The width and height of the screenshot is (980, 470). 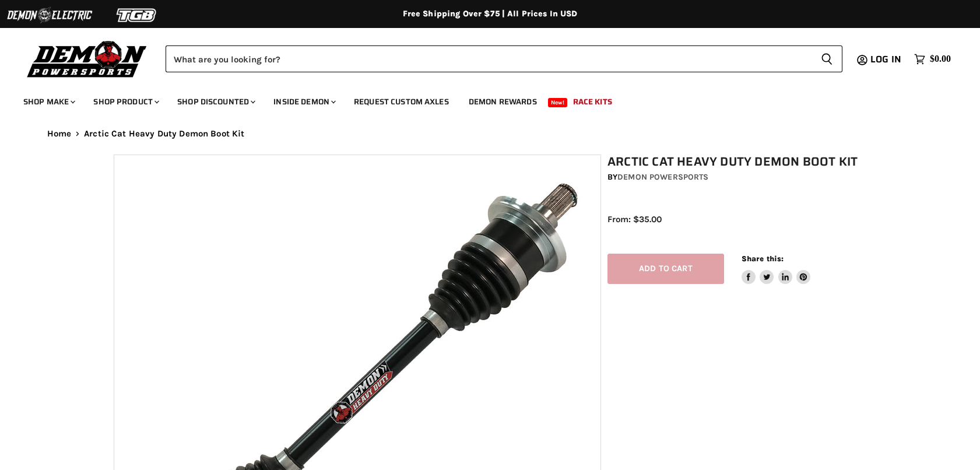 I want to click on button: Search, so click(x=827, y=59).